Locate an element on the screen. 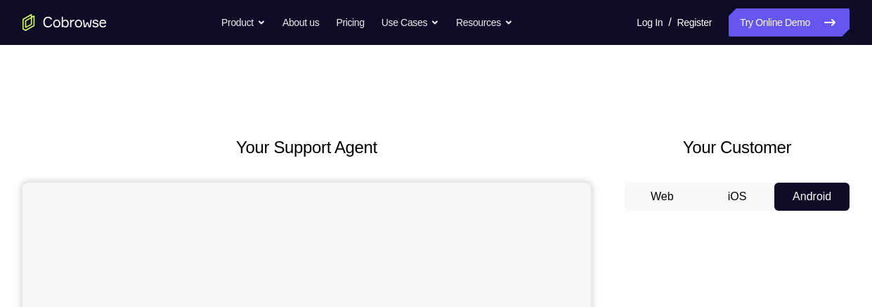 The image size is (872, 307). a: Try Online Demo is located at coordinates (789, 22).